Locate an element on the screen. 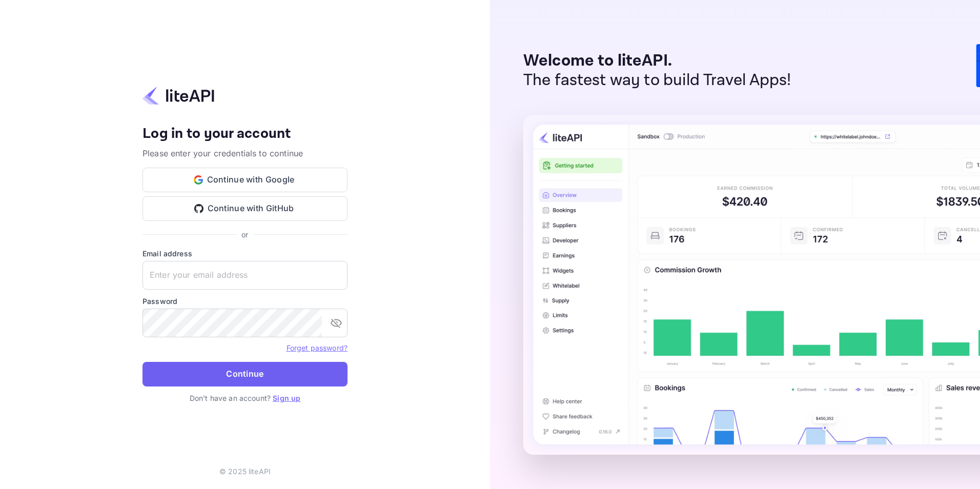 This screenshot has width=980, height=489. a: Forget password? is located at coordinates (316, 347).